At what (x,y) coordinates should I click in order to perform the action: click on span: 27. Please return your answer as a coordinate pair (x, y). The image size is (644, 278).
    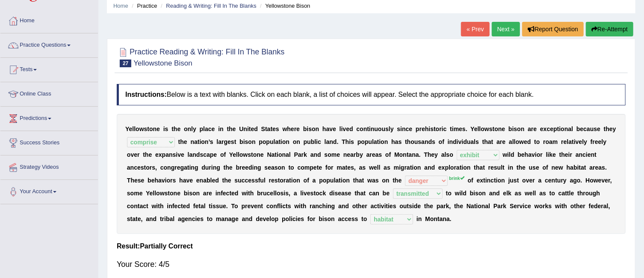
    Looking at the image, I should click on (125, 64).